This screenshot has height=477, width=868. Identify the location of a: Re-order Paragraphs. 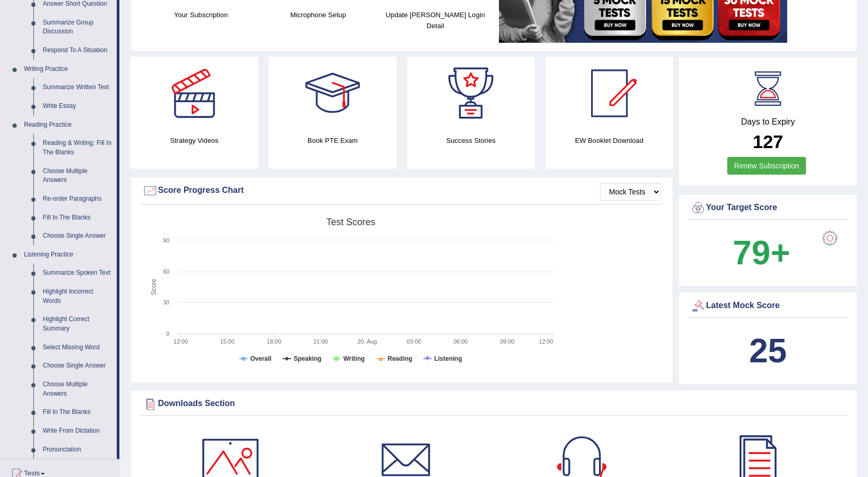
(77, 199).